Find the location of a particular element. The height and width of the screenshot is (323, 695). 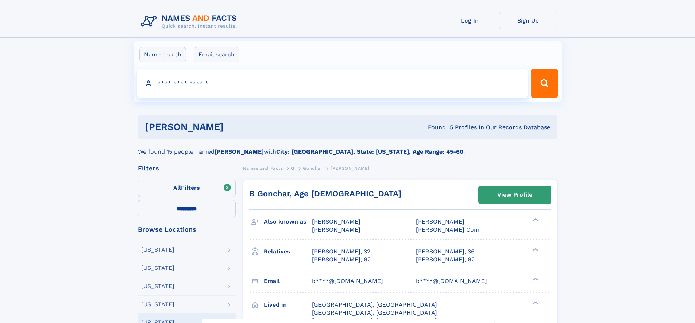

label: Email search is located at coordinates (216, 55).